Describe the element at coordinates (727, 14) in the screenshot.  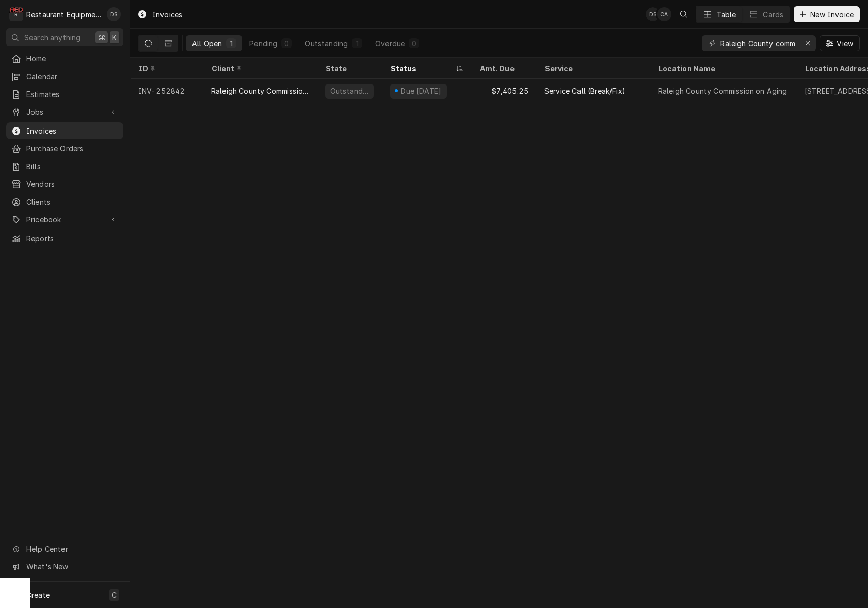
I see `div: Table` at that location.